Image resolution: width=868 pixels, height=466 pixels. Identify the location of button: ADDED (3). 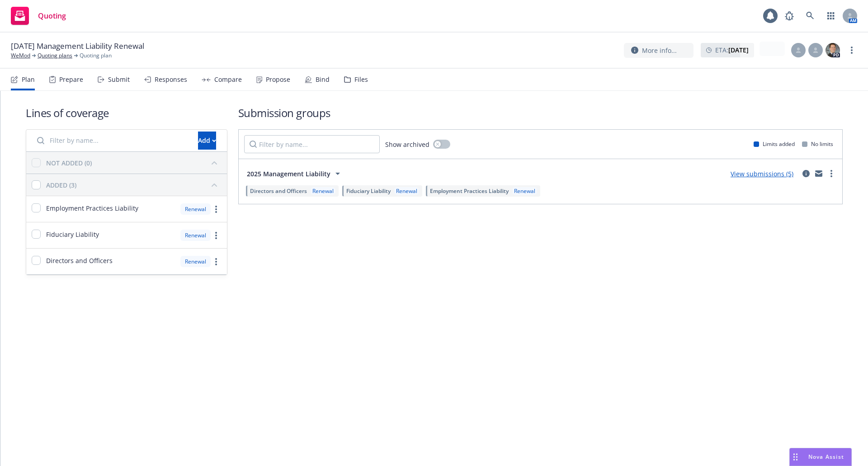
(134, 185).